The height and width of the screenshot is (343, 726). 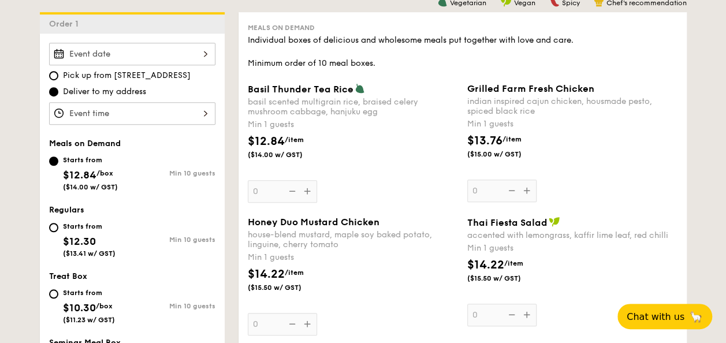 I want to click on span: Treat Box, so click(x=68, y=276).